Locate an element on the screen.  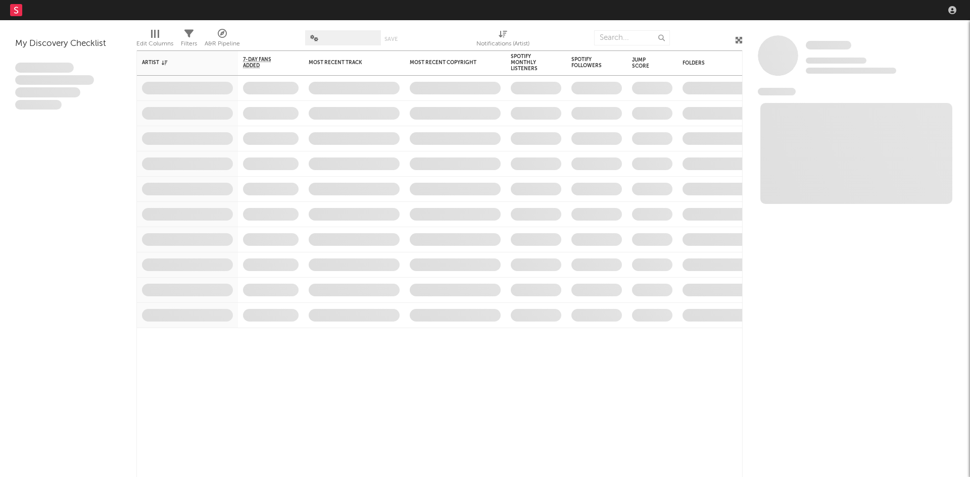
span: Lorem ipsum dolor is located at coordinates (44, 68).